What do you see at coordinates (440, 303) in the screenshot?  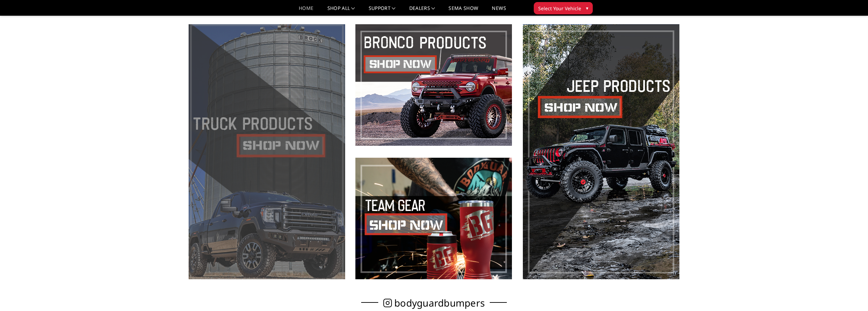 I see `span: bodyguardbumpers` at bounding box center [440, 303].